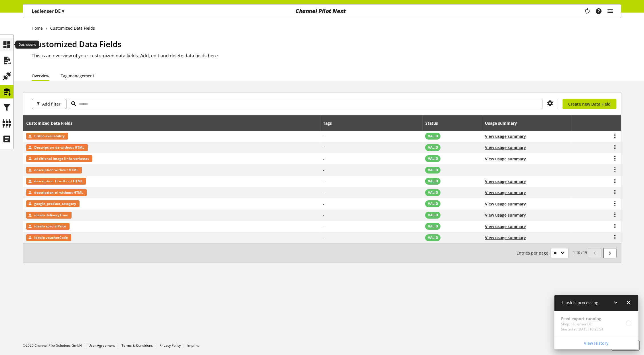  I want to click on span: google_product_category, so click(55, 204).